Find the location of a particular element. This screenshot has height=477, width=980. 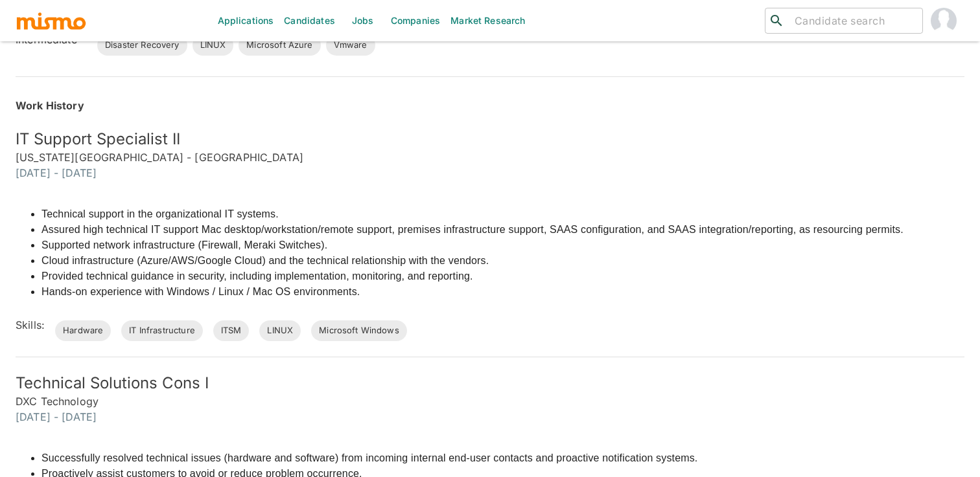

img: Gabriel Hernandez is located at coordinates (944, 21).